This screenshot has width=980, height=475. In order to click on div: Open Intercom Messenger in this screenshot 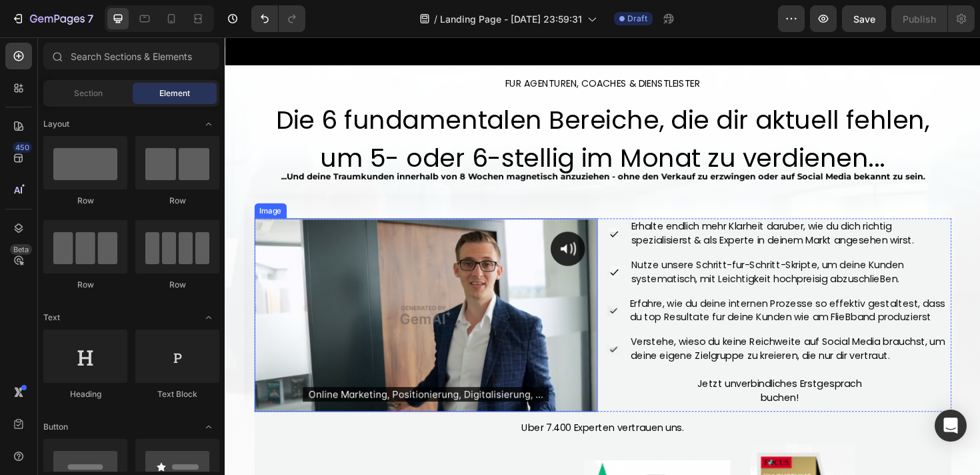, I will do `click(950, 425)`.